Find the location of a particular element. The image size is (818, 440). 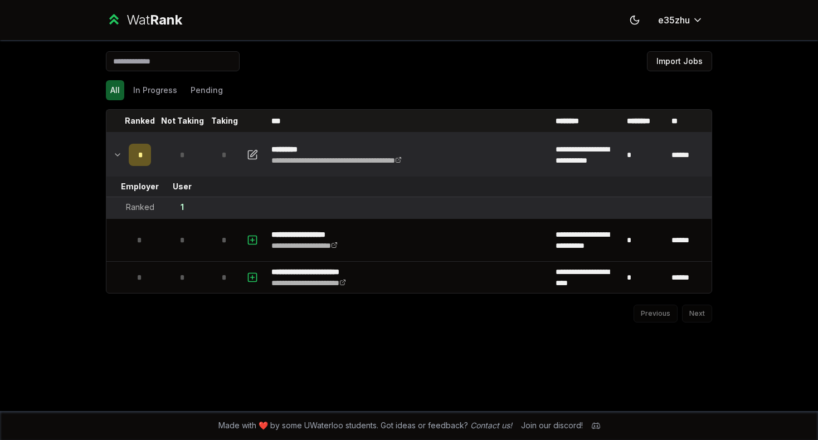

button: Import Jobs is located at coordinates (679, 61).